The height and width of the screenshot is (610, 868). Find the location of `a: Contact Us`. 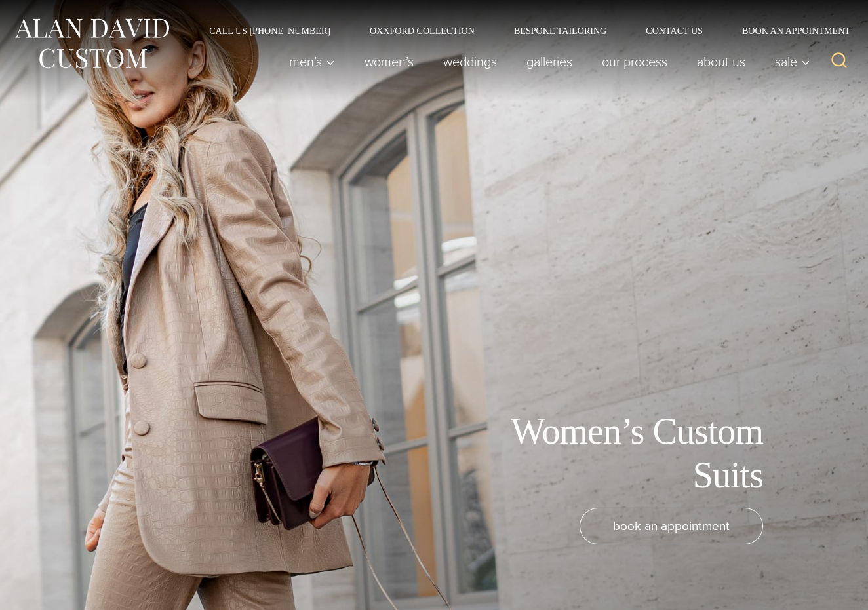

a: Contact Us is located at coordinates (674, 31).